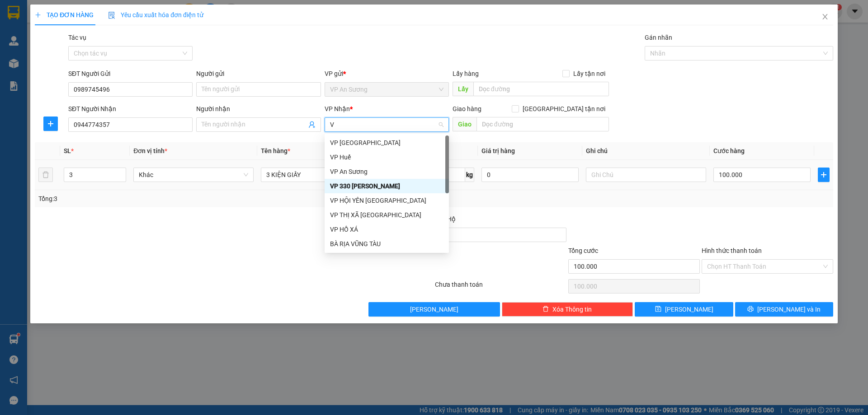  Describe the element at coordinates (258, 109) in the screenshot. I see `div: Người nhận` at that location.